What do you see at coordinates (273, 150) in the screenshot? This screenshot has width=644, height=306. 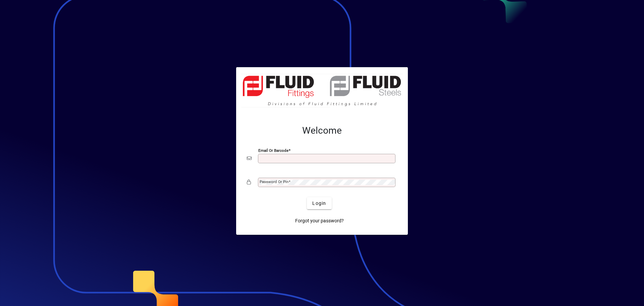 I see `mat-label: Email or Barcode` at bounding box center [273, 150].